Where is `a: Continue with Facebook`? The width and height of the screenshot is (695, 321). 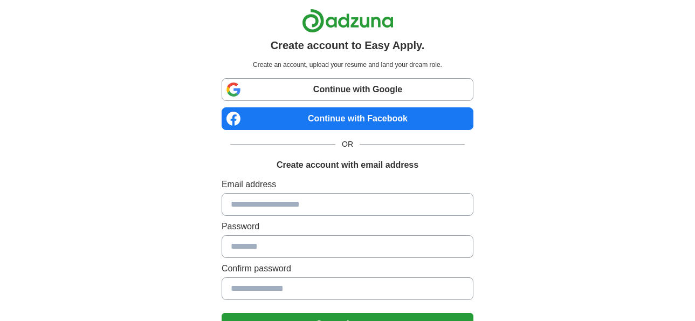 a: Continue with Facebook is located at coordinates (347, 119).